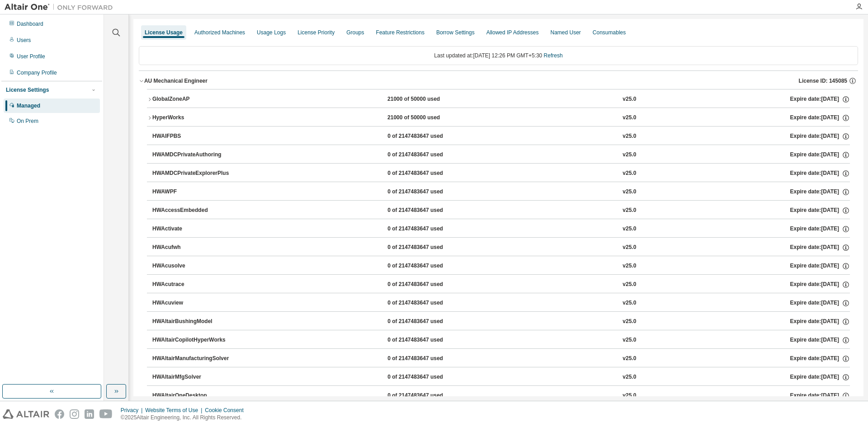 Image resolution: width=868 pixels, height=427 pixels. What do you see at coordinates (455, 33) in the screenshot?
I see `div: Borrow Settings` at bounding box center [455, 33].